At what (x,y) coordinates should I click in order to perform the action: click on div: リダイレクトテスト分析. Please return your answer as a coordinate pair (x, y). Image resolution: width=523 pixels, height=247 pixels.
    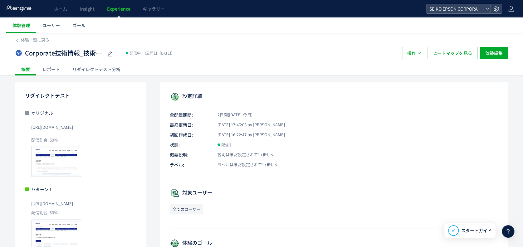
    Looking at the image, I should click on (96, 69).